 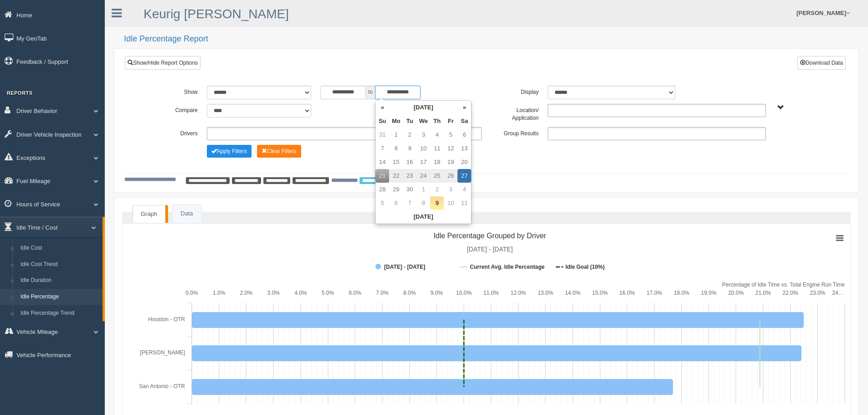 What do you see at coordinates (573, 293) in the screenshot?
I see `text: 14.0%` at bounding box center [573, 293].